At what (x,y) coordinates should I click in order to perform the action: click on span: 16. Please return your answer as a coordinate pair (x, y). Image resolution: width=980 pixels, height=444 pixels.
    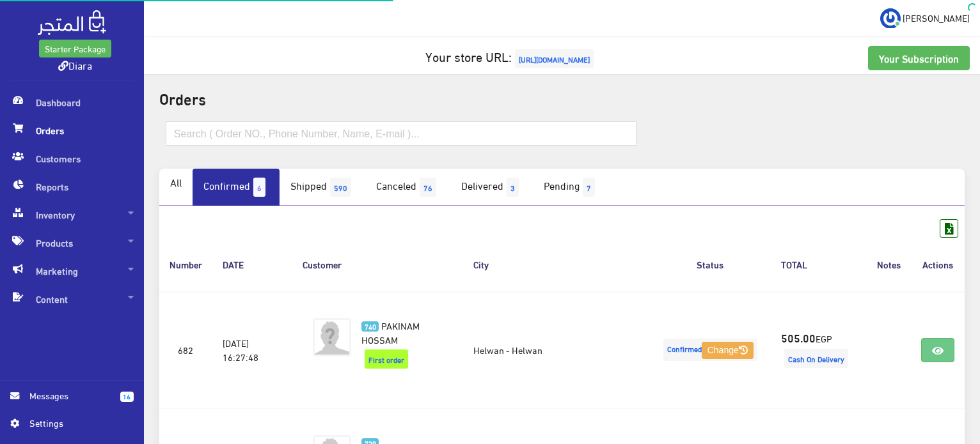
    Looking at the image, I should click on (127, 397).